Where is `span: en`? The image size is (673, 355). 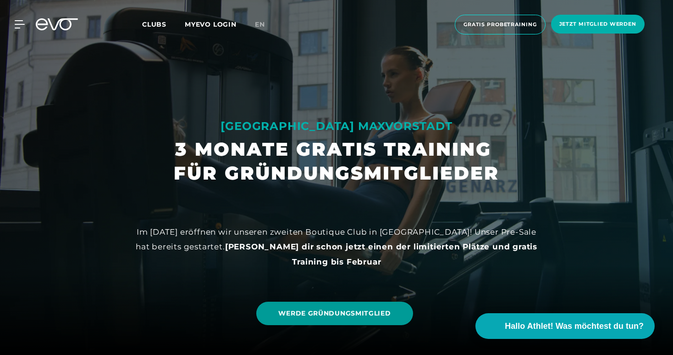 span: en is located at coordinates (260, 24).